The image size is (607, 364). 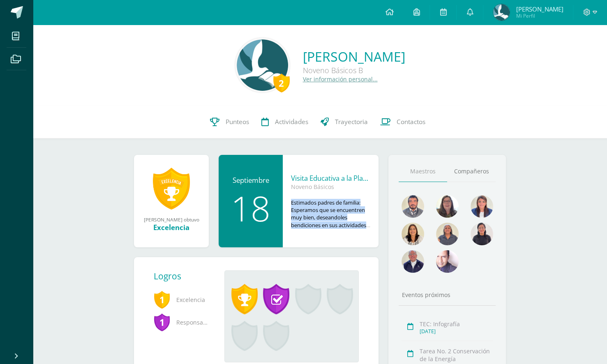 I want to click on img: aefa6dbabf641819c41d1760b7b82962.png, so click(x=482, y=206).